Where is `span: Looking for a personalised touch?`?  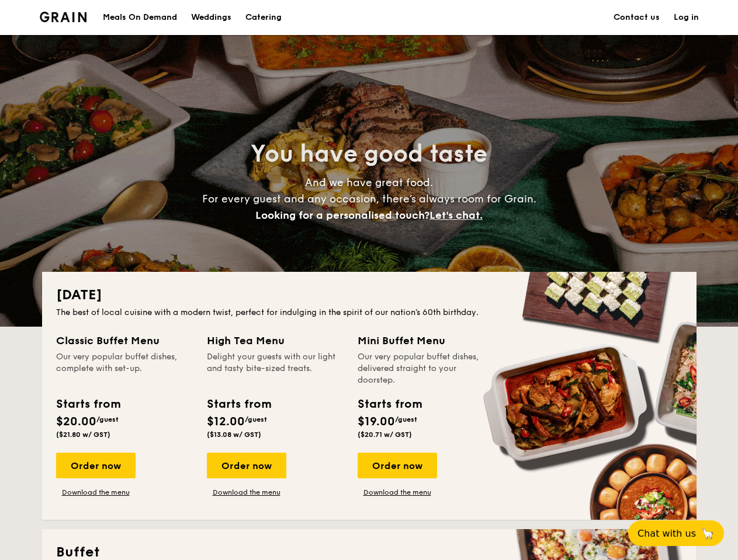
span: Looking for a personalised touch? is located at coordinates (342, 216).